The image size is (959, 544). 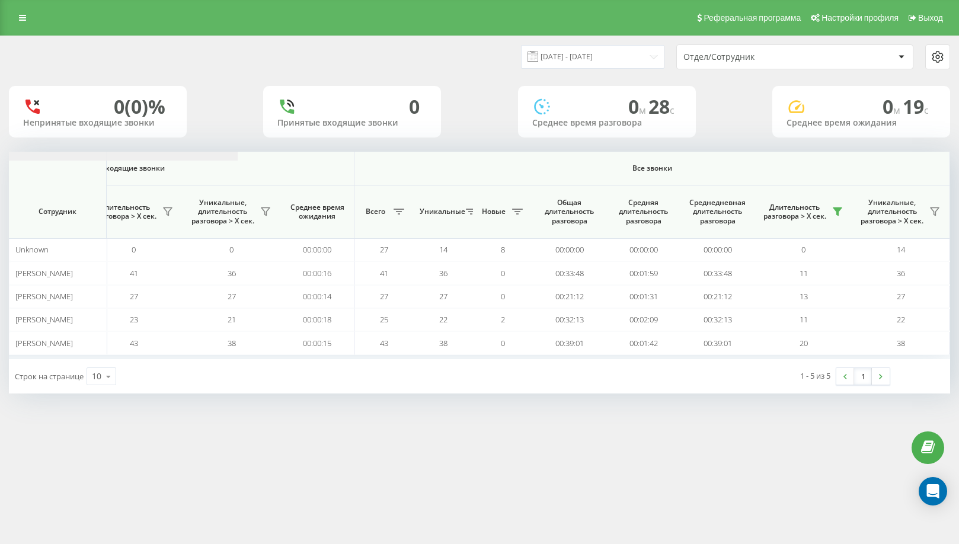 I want to click on td: 00:01:42, so click(x=643, y=343).